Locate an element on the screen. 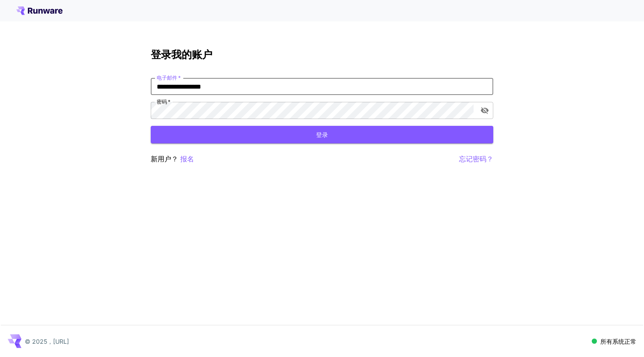  button: 报名 is located at coordinates (187, 159).